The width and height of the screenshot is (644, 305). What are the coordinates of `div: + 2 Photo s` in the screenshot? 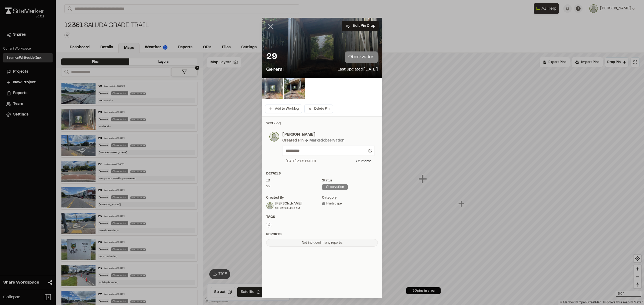 It's located at (363, 161).